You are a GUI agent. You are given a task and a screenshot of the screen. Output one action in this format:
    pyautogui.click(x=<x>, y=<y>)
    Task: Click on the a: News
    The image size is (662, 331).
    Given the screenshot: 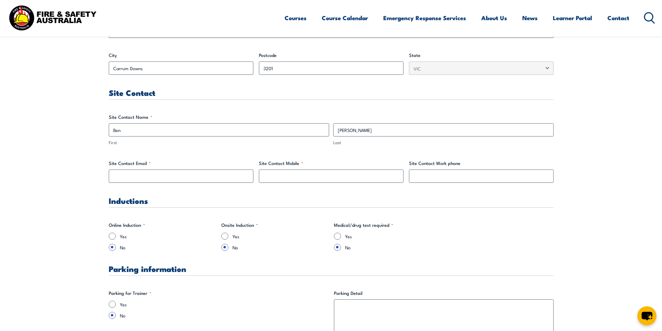 What is the action you would take?
    pyautogui.click(x=530, y=18)
    